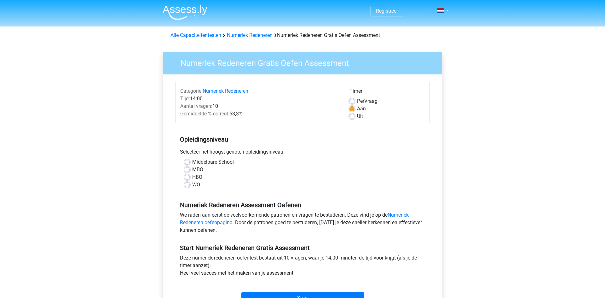 The image size is (605, 298). I want to click on div: Deze numeriek redeneren oefentest bestaat uit 10 vragen, waar je 14:00 minuten de tijd voor krijg..., so click(303, 267).